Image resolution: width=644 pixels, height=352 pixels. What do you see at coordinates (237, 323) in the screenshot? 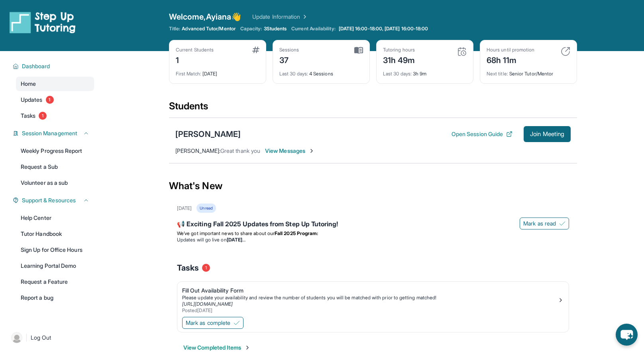
I see `img: Mark as complete` at bounding box center [237, 323].